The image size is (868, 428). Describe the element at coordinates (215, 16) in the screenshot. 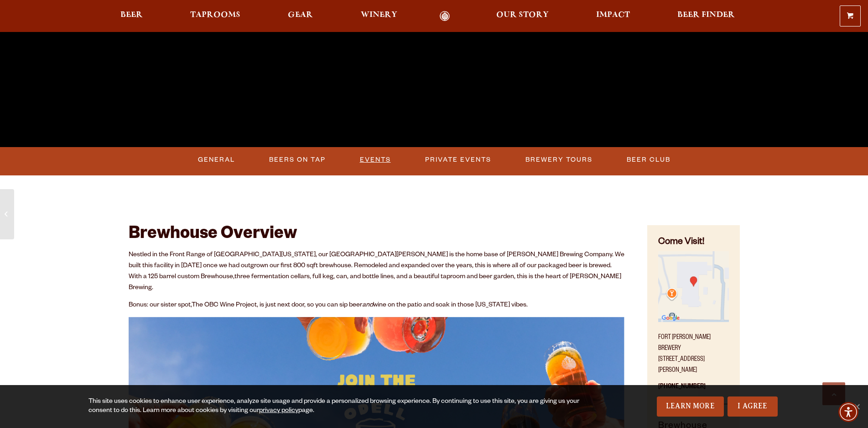

I see `a: Taprooms` at that location.